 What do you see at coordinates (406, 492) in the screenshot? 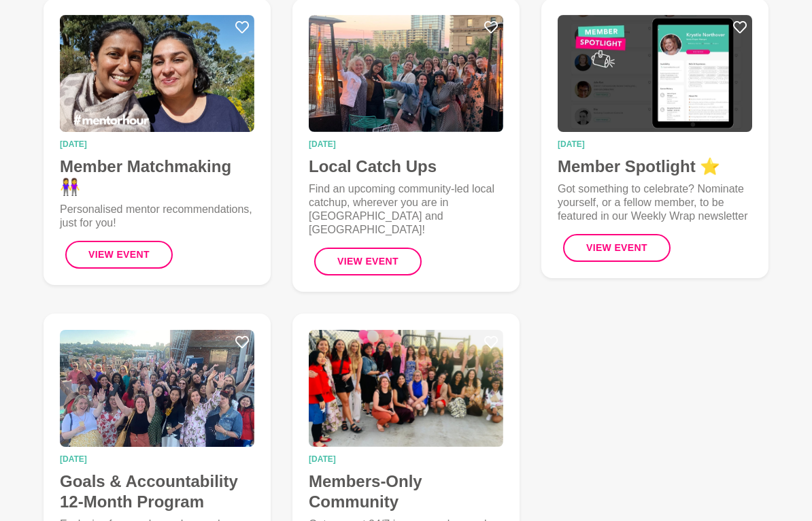
I see `h4: Members-Only Community` at bounding box center [406, 492].